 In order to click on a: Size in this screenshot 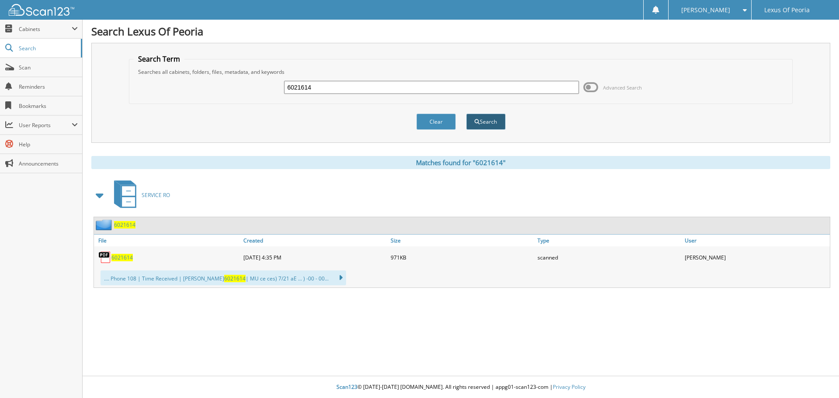, I will do `click(462, 240)`.